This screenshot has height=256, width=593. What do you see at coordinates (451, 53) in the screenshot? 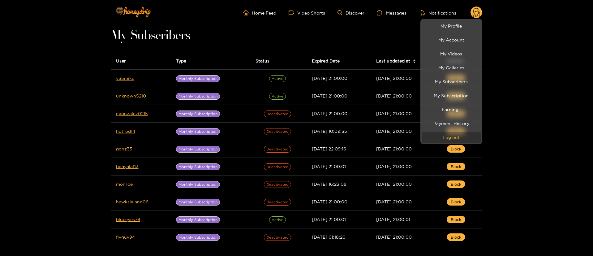
I see `a: My Videos` at bounding box center [451, 53].